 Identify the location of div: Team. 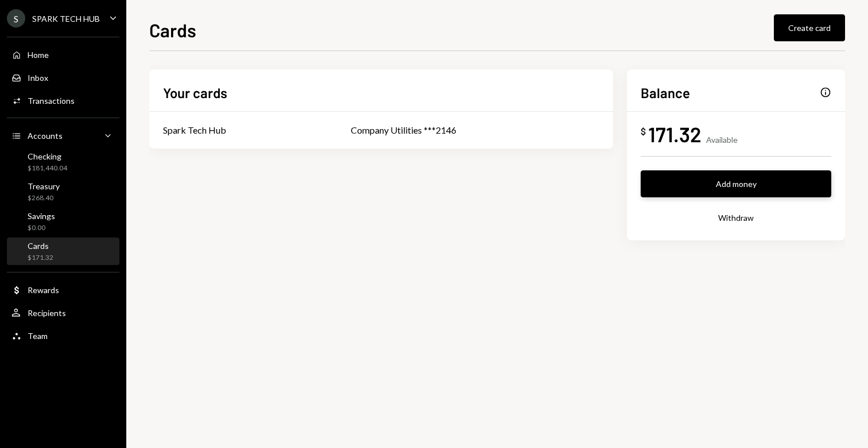
(38, 336).